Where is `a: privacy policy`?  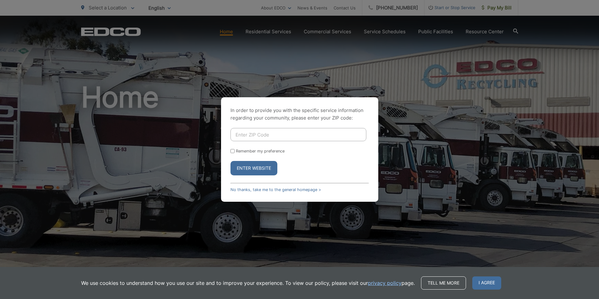 a: privacy policy is located at coordinates (384, 283).